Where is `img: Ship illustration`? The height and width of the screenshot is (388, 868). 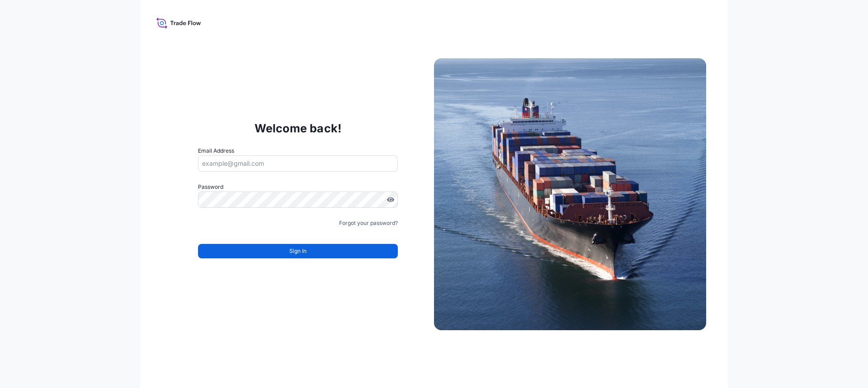 img: Ship illustration is located at coordinates (570, 194).